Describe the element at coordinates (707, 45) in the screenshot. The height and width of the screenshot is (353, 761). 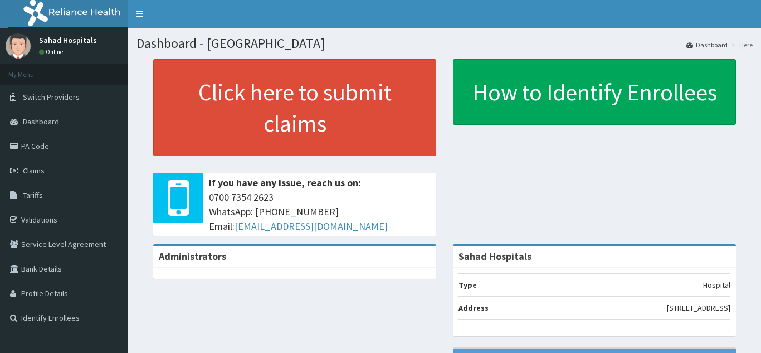
I see `a: Dashboard` at that location.